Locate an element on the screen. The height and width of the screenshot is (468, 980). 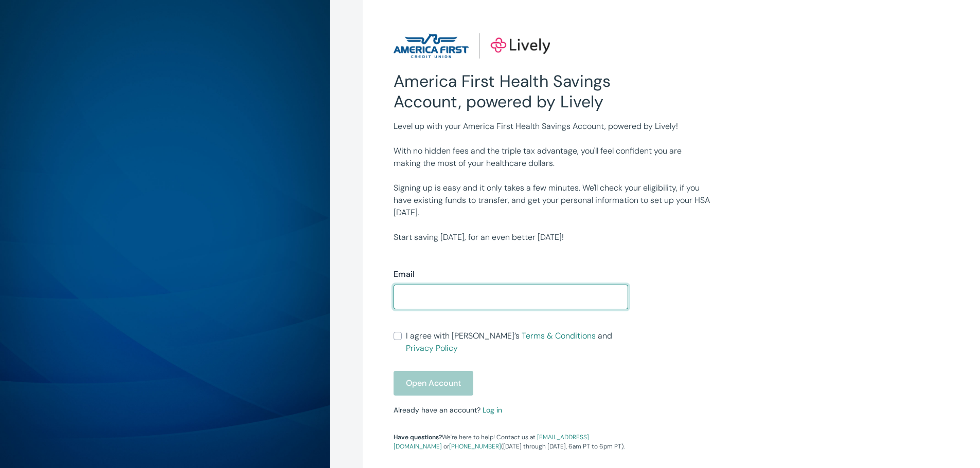
a: Terms & Conditions is located at coordinates (558, 335).